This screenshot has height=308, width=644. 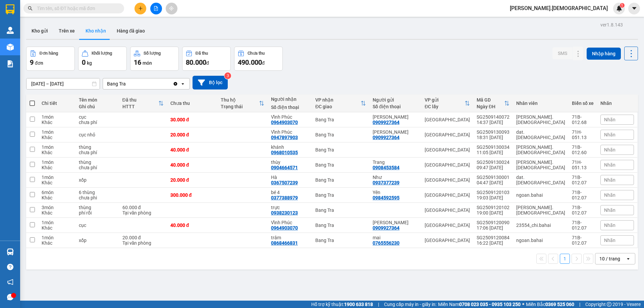 What do you see at coordinates (541, 225) in the screenshot?
I see `div: 23554_chi.bahai` at bounding box center [541, 225].